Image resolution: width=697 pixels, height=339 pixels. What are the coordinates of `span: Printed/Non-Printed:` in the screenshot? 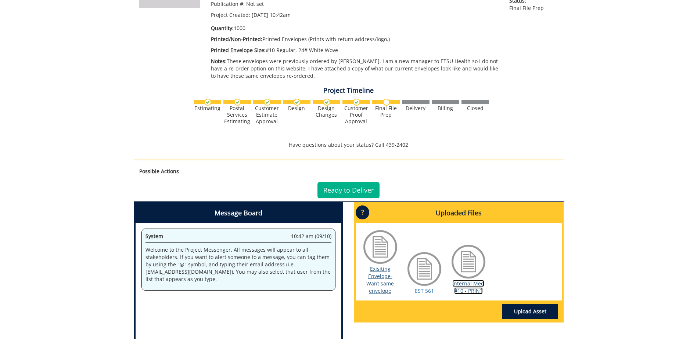 It's located at (237, 39).